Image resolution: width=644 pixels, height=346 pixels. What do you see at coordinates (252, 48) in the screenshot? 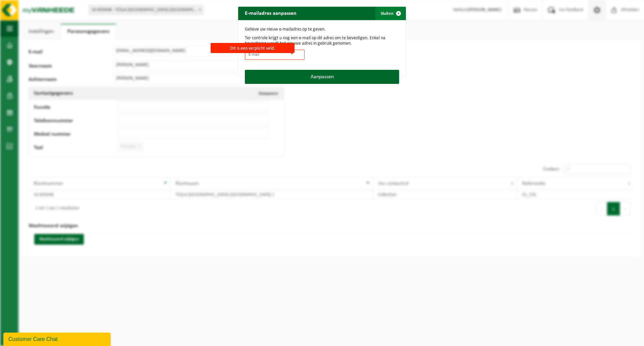
I see `label: Dit is een verplicht veld.` at bounding box center [252, 48].